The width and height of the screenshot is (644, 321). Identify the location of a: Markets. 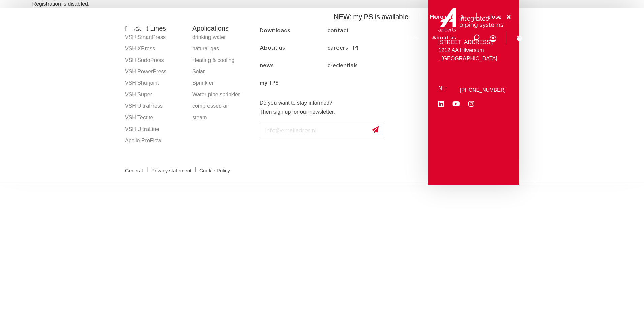
(283, 38).